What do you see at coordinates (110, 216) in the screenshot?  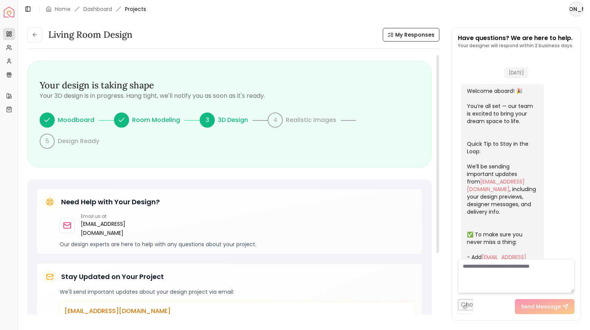 I see `p: Email us at` at bounding box center [110, 216].